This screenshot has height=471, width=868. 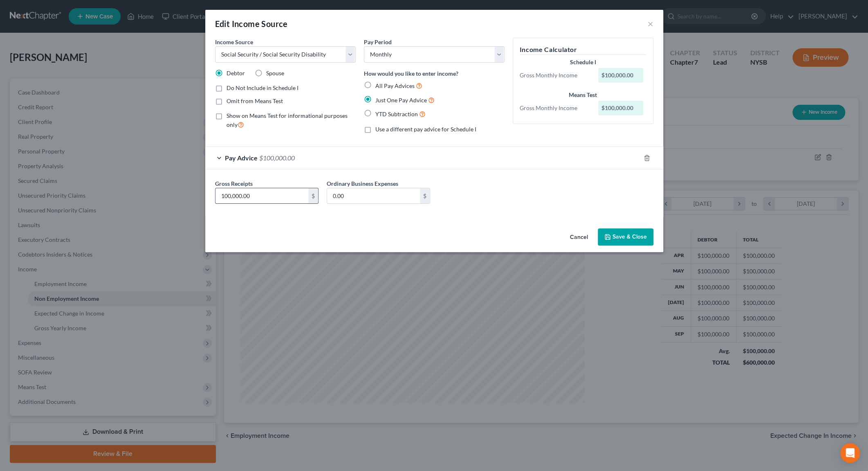 I want to click on span: Show on Means Test for informational purposes only, so click(x=287, y=120).